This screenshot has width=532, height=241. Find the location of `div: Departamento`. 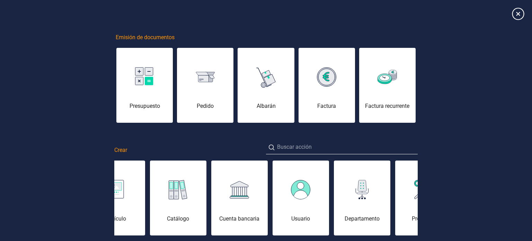

div: Departamento is located at coordinates (362, 219).